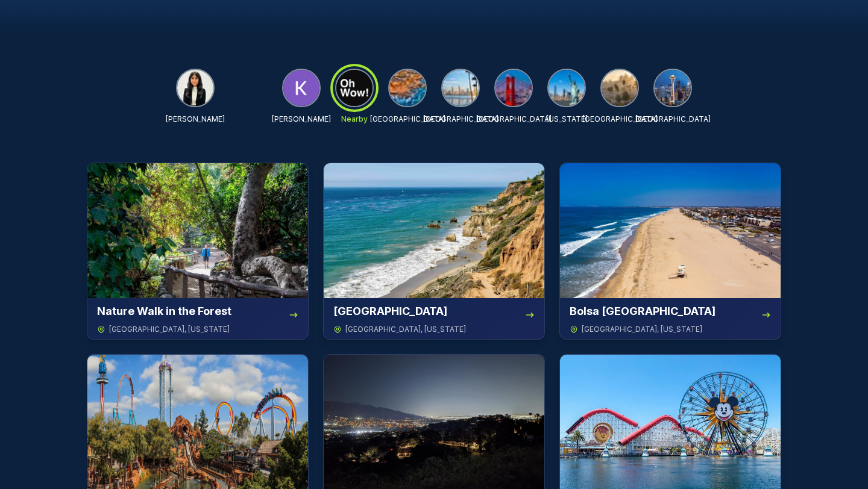  What do you see at coordinates (514, 88) in the screenshot?
I see `img: San Francisco` at bounding box center [514, 88].